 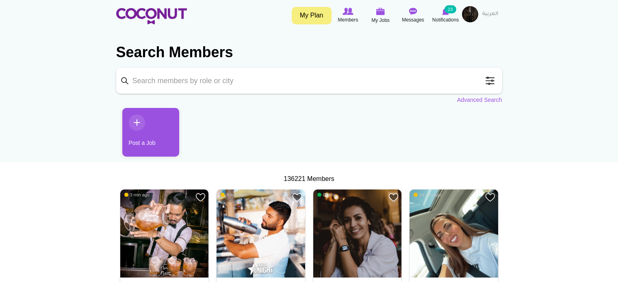 What do you see at coordinates (446, 15) in the screenshot?
I see `a: Notifications Notifications 23` at bounding box center [446, 15].